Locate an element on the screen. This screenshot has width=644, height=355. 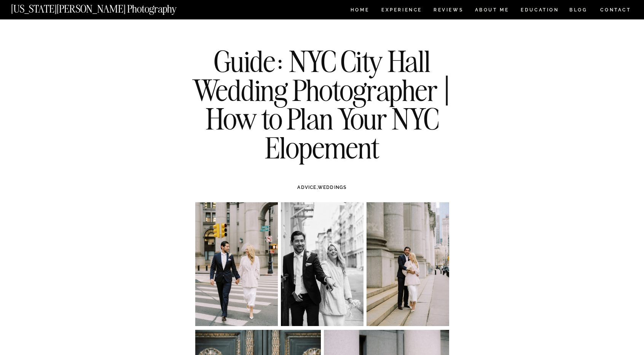
a: HOME is located at coordinates (360, 11).